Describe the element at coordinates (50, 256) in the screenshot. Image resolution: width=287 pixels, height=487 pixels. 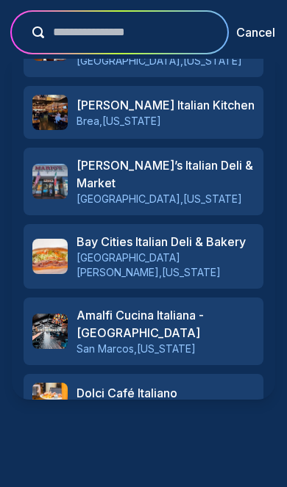
I see `img: Bay Cities Italian Deli & Bakery` at that location.